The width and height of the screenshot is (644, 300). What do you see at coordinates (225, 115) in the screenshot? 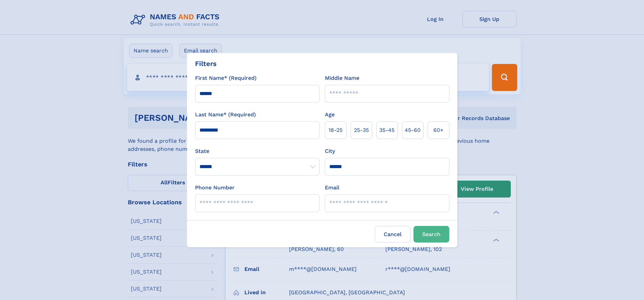
I see `label: Last Name* (Required)` at bounding box center [225, 115].